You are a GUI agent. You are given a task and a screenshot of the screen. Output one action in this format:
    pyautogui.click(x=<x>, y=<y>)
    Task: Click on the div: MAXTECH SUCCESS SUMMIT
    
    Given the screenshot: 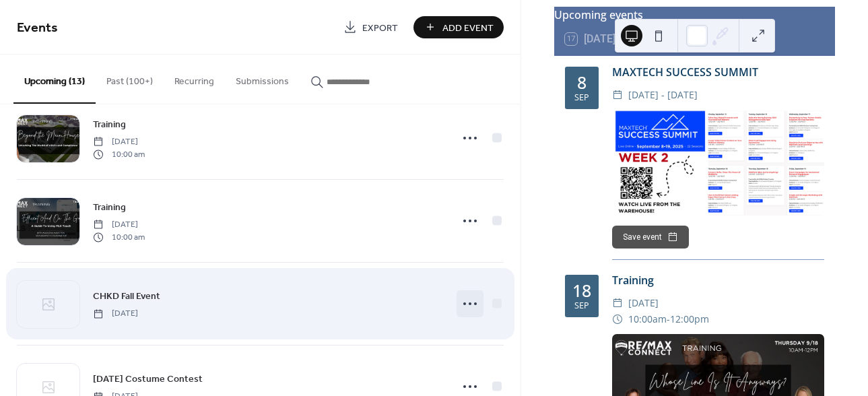 What is the action you would take?
    pyautogui.click(x=718, y=72)
    